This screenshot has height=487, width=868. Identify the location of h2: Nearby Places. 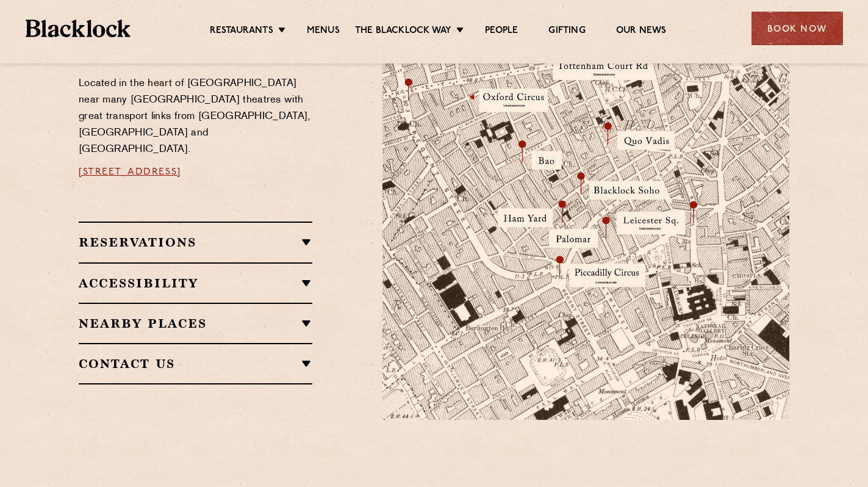
(196, 323).